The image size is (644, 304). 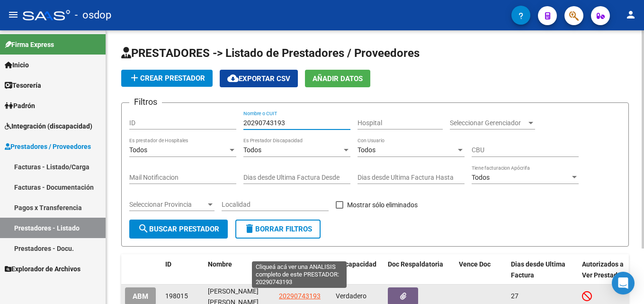 I want to click on span: Autorizados a Ver Prestador, so click(x=603, y=269).